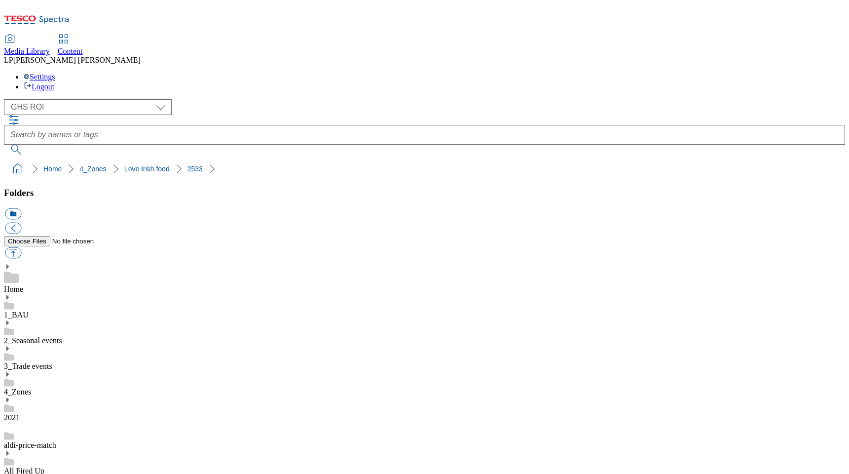 The width and height of the screenshot is (849, 474). I want to click on a: Content, so click(70, 45).